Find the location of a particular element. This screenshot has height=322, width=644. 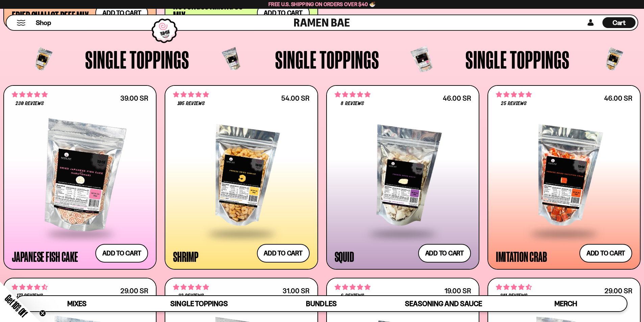

span: 4.77 stars is located at coordinates (30, 95).